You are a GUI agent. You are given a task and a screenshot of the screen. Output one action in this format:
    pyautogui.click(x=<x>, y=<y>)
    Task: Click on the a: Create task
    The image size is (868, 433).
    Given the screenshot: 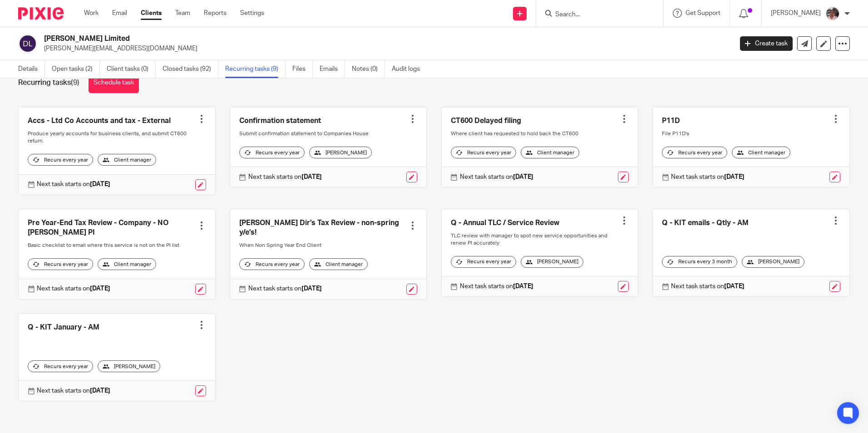 What is the action you would take?
    pyautogui.click(x=766, y=44)
    